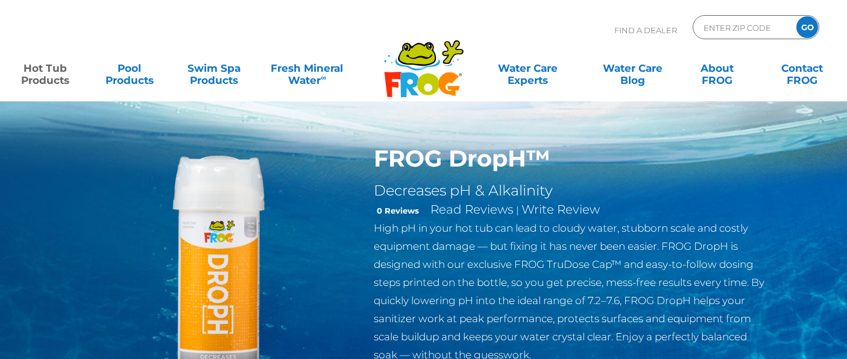  What do you see at coordinates (129, 68) in the screenshot?
I see `a: PoolProducts` at bounding box center [129, 68].